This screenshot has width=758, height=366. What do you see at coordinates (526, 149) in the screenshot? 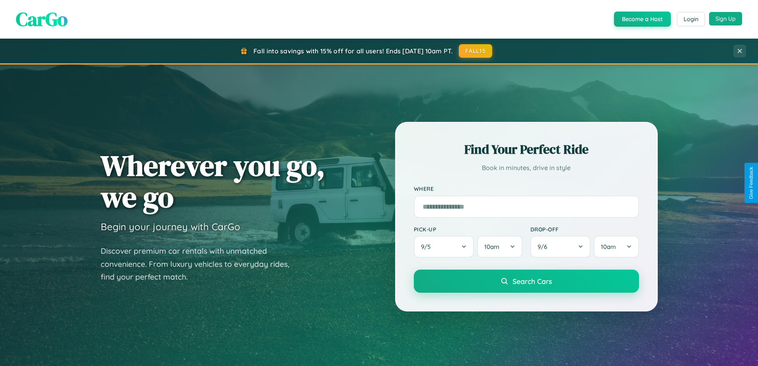
I see `h2: Find Your Perfect Ride` at bounding box center [526, 149].